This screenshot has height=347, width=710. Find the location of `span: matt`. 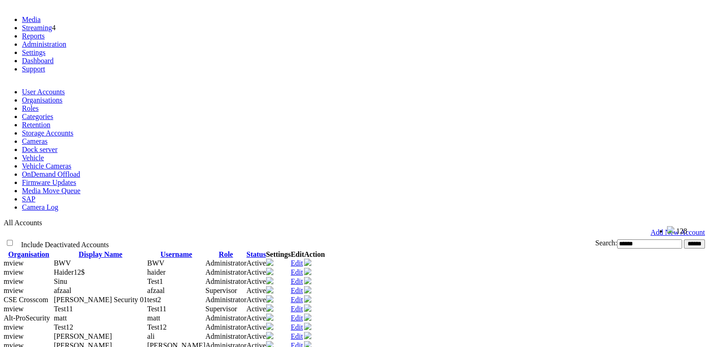

span: matt is located at coordinates (154, 317).